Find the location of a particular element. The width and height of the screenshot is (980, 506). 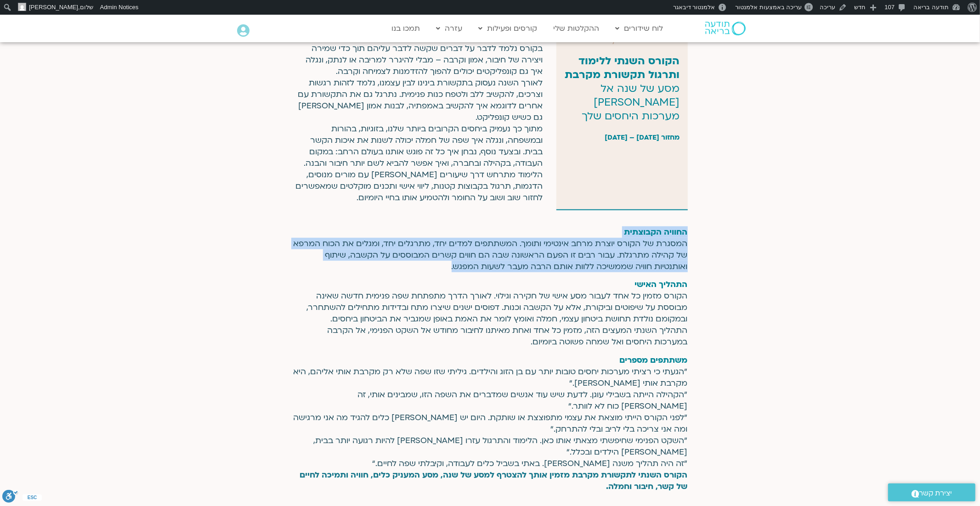

strong: הקורס השנתי ללימוד is located at coordinates (629, 61).